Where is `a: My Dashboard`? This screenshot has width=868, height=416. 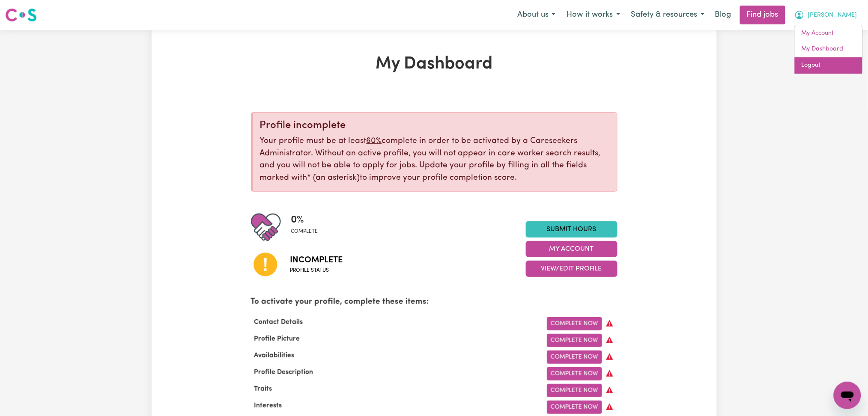
a: My Dashboard is located at coordinates (829, 49).